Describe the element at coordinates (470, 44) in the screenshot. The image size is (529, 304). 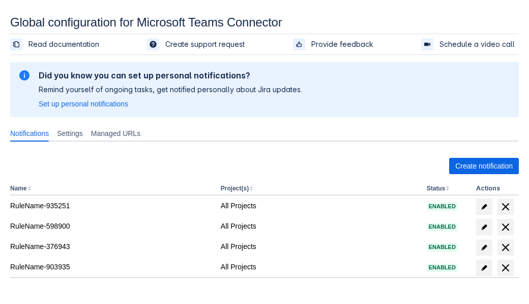
I see `a: Schedule a video call` at that location.